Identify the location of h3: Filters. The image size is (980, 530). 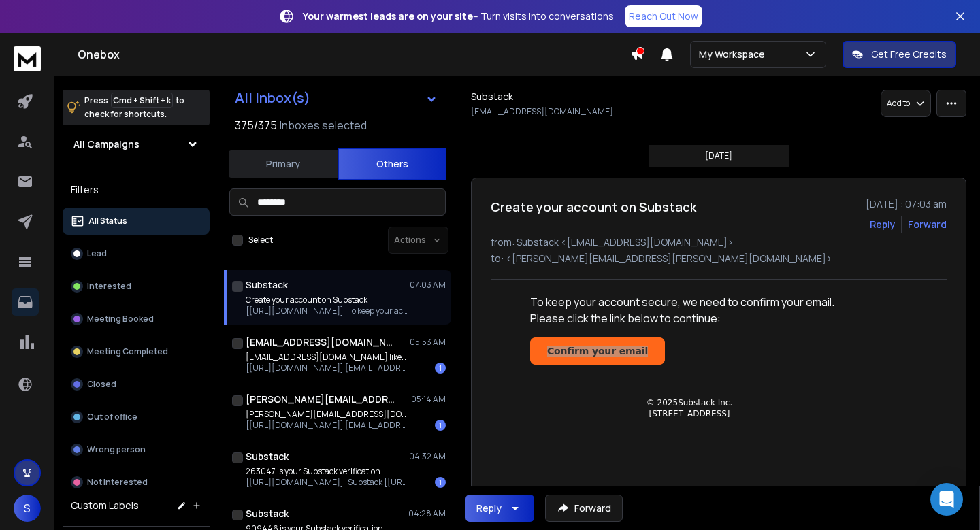
(136, 190).